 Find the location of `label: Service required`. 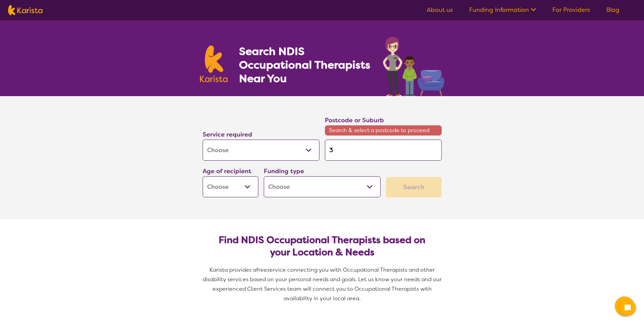

label: Service required is located at coordinates (228, 135).